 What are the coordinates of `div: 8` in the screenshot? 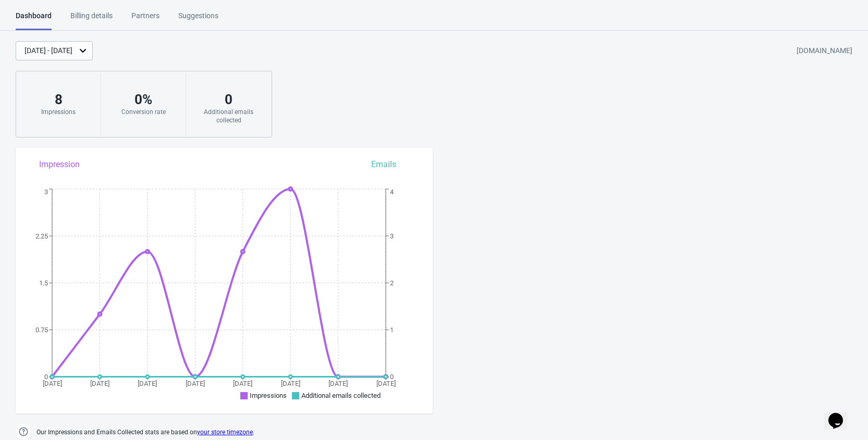 It's located at (59, 99).